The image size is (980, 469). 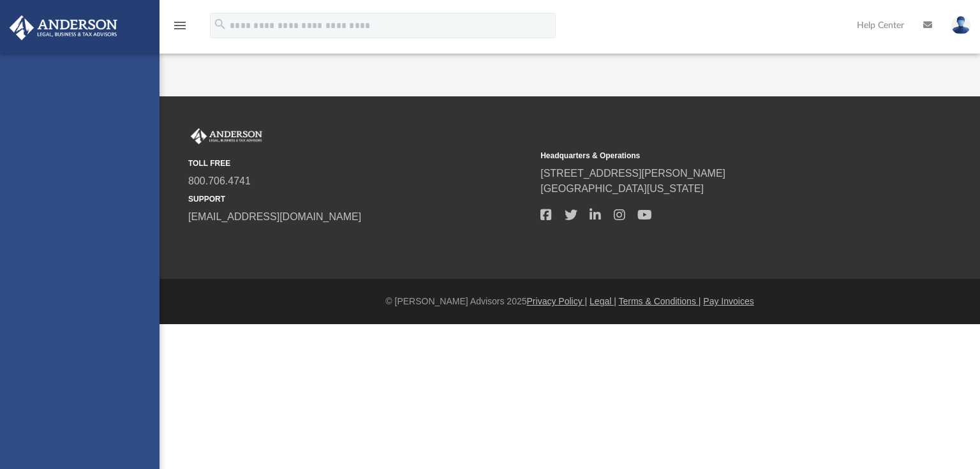 I want to click on img: User Pic, so click(x=961, y=25).